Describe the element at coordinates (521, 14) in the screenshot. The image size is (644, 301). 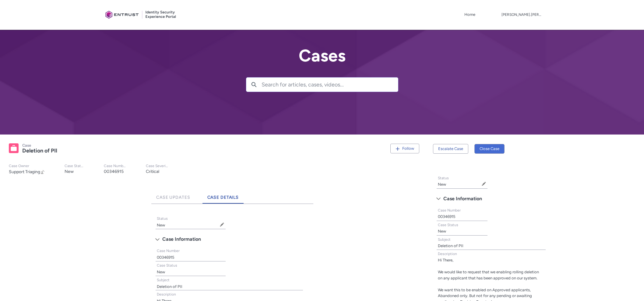
I see `button: User Profile carl.lee` at that location.